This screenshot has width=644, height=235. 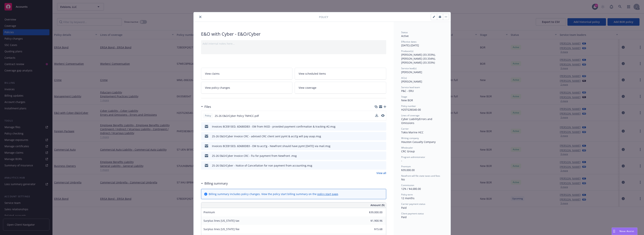 What do you see at coordinates (340, 87) in the screenshot?
I see `a: View coverage` at bounding box center [340, 87].